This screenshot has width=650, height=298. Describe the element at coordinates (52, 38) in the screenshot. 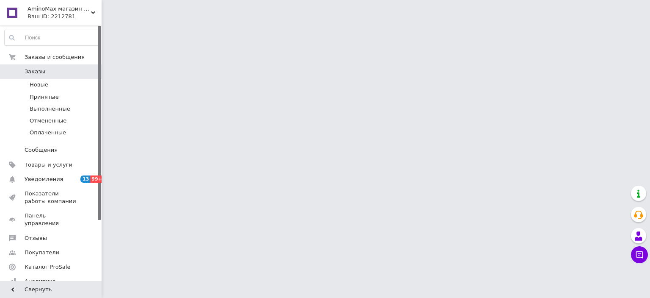

I see `input: Поиск` at that location.